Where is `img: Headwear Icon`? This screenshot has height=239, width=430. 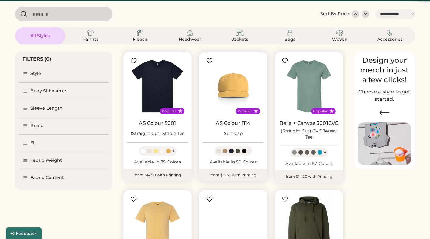
img: Headwear Icon is located at coordinates (190, 33).